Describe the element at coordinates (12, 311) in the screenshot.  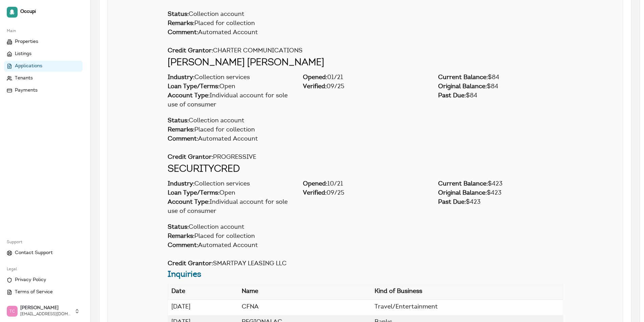
I see `img: Trudy Childers` at that location.